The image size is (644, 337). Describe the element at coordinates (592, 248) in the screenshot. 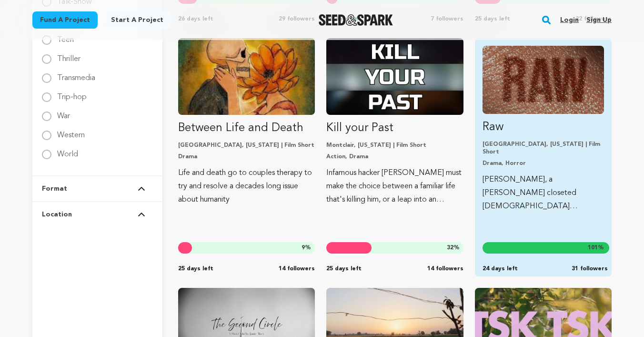

I see `span: 101` at that location.